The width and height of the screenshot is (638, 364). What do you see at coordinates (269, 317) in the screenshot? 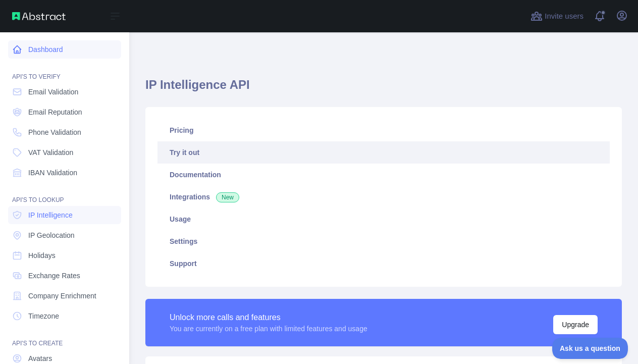
I see `div: Unlock more calls and features` at bounding box center [269, 317].